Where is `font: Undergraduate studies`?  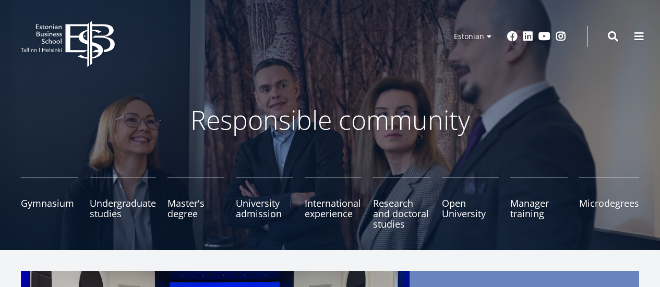 font: Undergraduate studies is located at coordinates (123, 209).